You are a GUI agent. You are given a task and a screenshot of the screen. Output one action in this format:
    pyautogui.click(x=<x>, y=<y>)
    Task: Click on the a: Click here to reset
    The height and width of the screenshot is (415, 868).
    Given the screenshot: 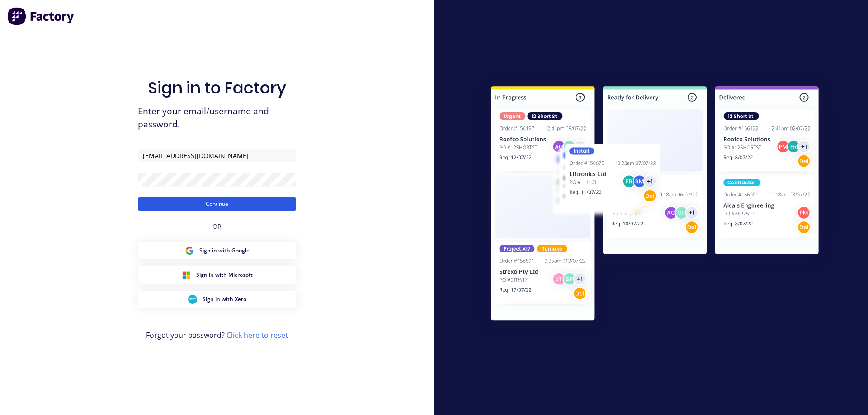 What is the action you would take?
    pyautogui.click(x=257, y=335)
    